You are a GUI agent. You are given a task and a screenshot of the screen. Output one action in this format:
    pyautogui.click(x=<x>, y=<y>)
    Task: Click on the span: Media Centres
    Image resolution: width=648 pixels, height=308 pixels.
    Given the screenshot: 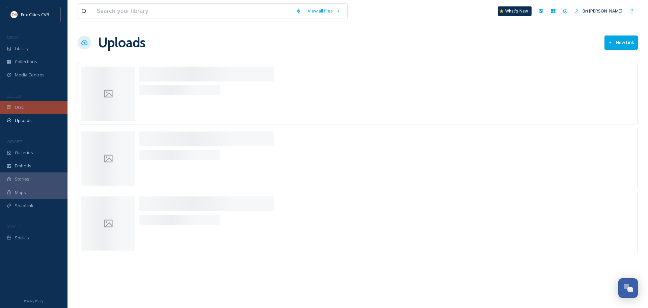 What is the action you would take?
    pyautogui.click(x=30, y=75)
    